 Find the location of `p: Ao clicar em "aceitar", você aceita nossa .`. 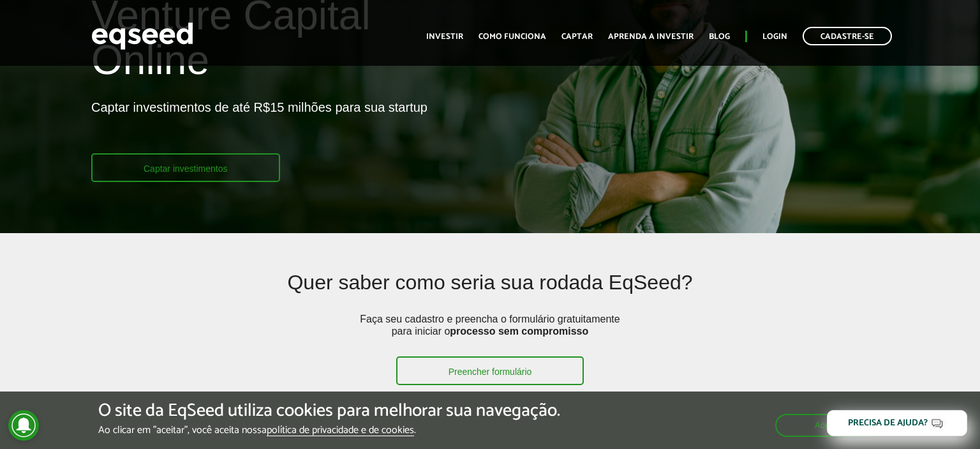

p: Ao clicar em "aceitar", você aceita nossa . is located at coordinates (329, 430).